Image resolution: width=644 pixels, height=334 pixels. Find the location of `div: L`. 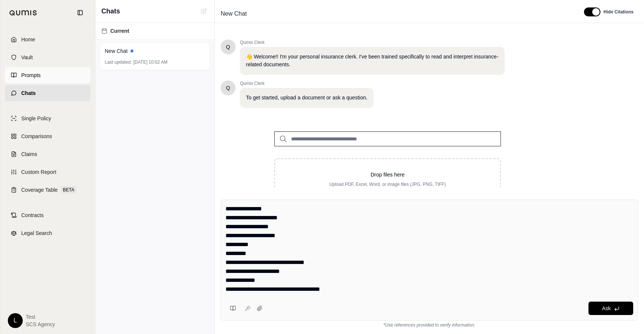

div: L is located at coordinates (15, 321).